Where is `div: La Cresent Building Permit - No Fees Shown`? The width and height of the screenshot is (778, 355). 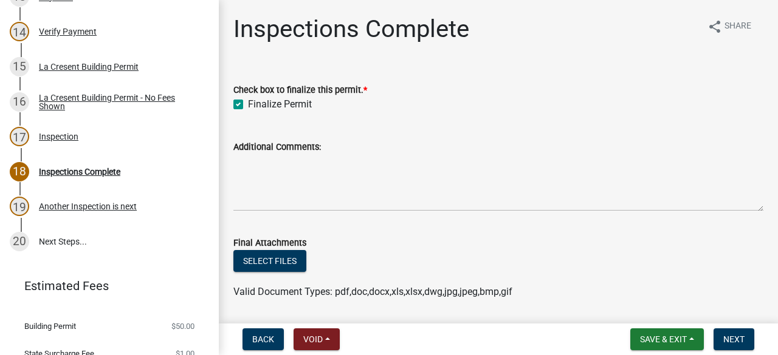 div: La Cresent Building Permit - No Fees Shown is located at coordinates (119, 102).